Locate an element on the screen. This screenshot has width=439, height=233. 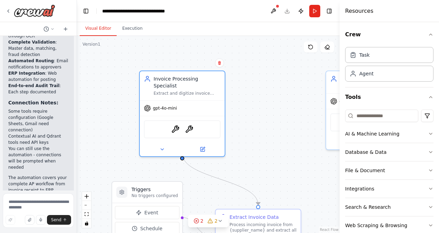
div: Extract Invoice Data is located at coordinates (254, 217).